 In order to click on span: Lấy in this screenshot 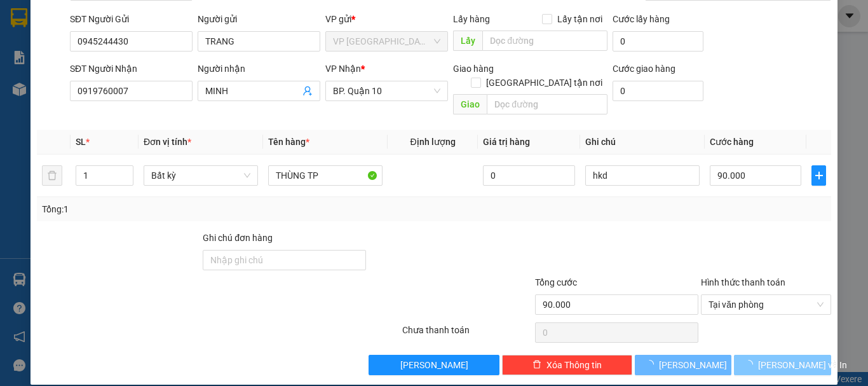, I will do `click(468, 41)`.